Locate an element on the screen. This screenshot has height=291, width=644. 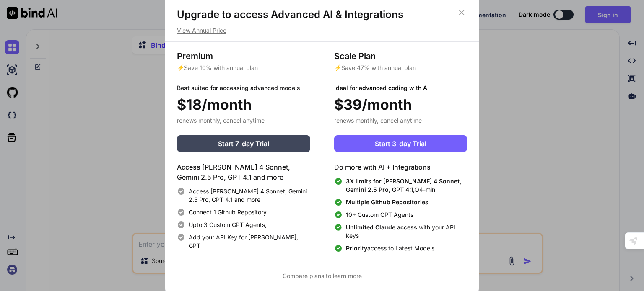
p: View Annual Price is located at coordinates (322, 31).